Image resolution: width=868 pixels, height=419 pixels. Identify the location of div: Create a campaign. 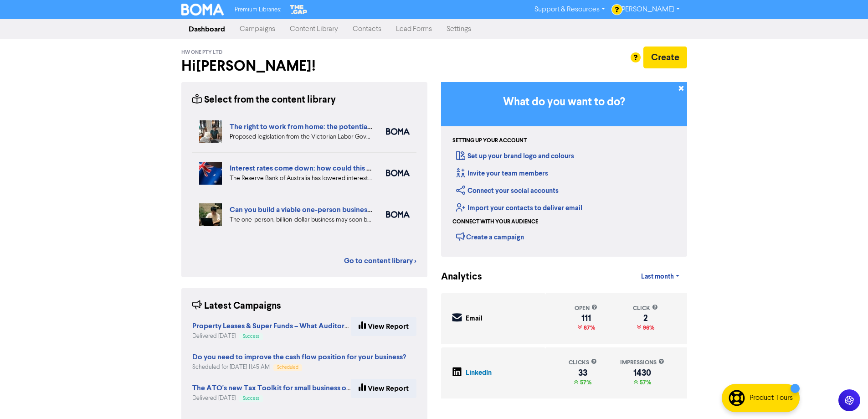
(490, 237).